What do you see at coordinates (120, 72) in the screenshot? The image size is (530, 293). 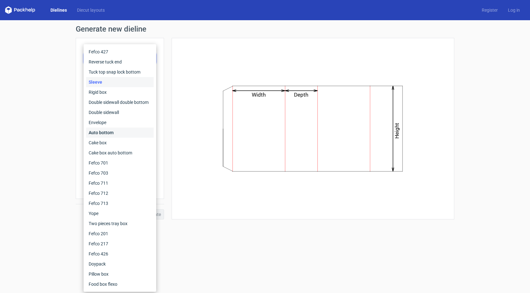 I see `div: Tuck top snap lock bottom` at bounding box center [120, 72].